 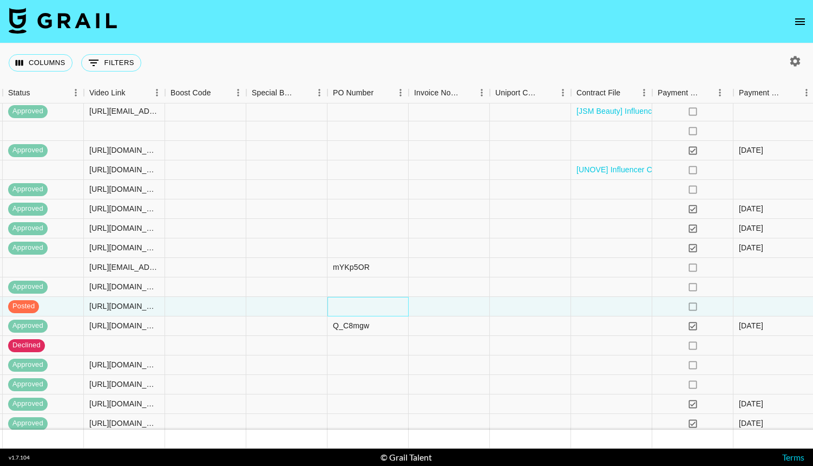 I want to click on a: Terms, so click(x=793, y=456).